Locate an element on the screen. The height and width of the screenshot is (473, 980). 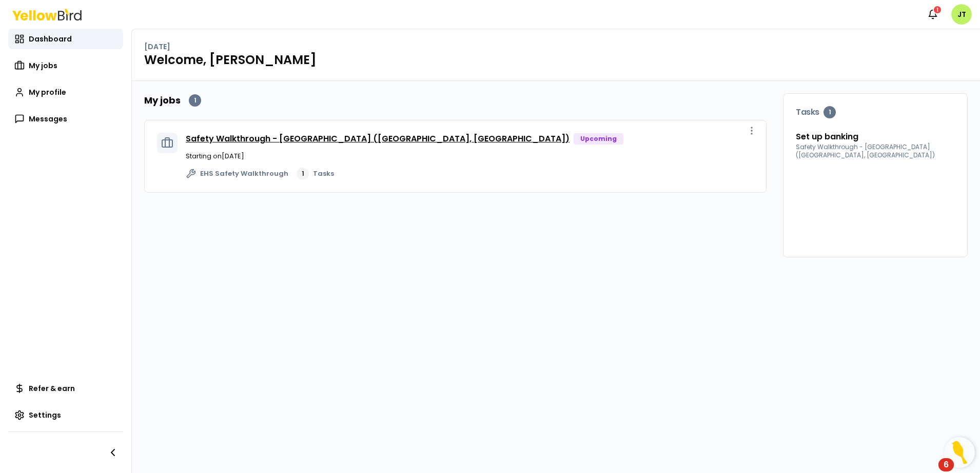
a: Refer & earn is located at coordinates (66, 389).